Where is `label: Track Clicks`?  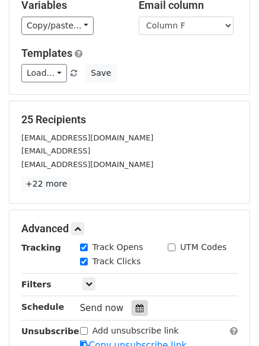 label: Track Clicks is located at coordinates (117, 261).